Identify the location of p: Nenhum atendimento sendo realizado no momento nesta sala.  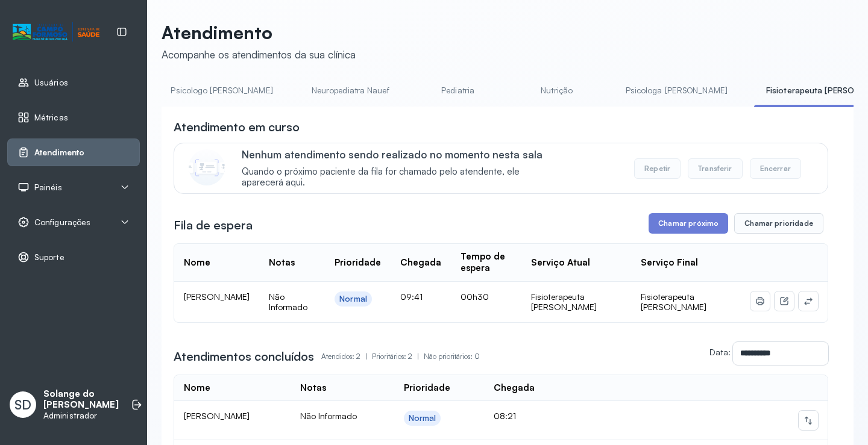
(401, 154).